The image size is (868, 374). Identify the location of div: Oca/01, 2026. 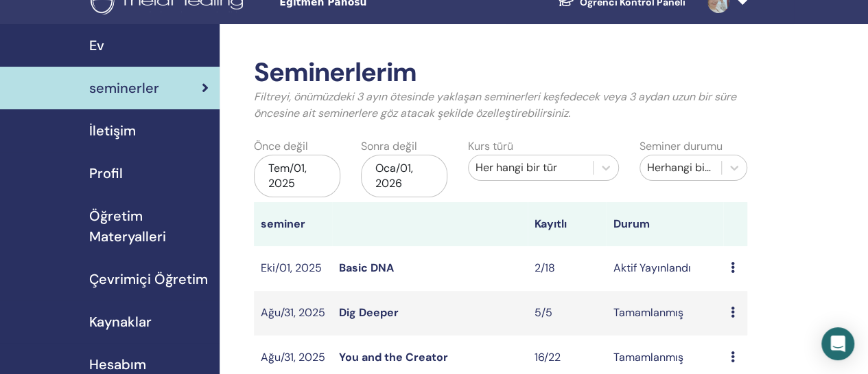
(404, 176).